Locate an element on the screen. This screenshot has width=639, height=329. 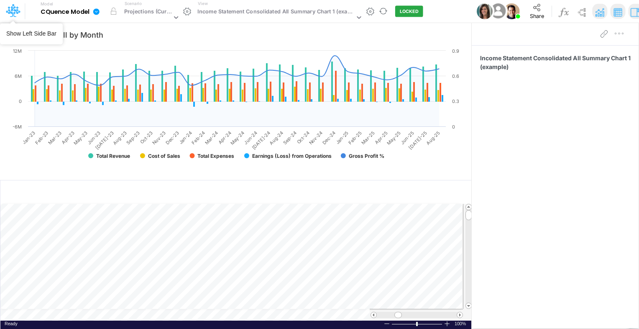
text: Jun-23 is located at coordinates (94, 137).